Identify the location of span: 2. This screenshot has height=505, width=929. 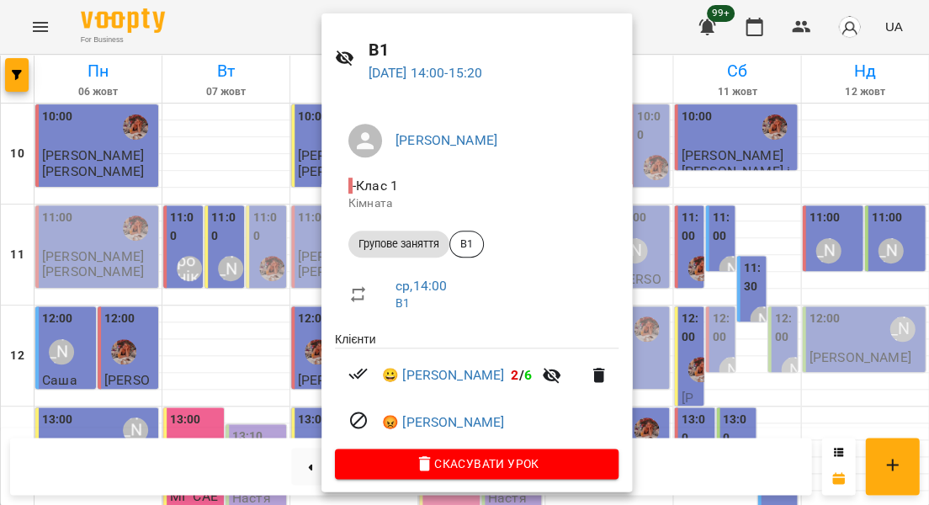
(514, 374).